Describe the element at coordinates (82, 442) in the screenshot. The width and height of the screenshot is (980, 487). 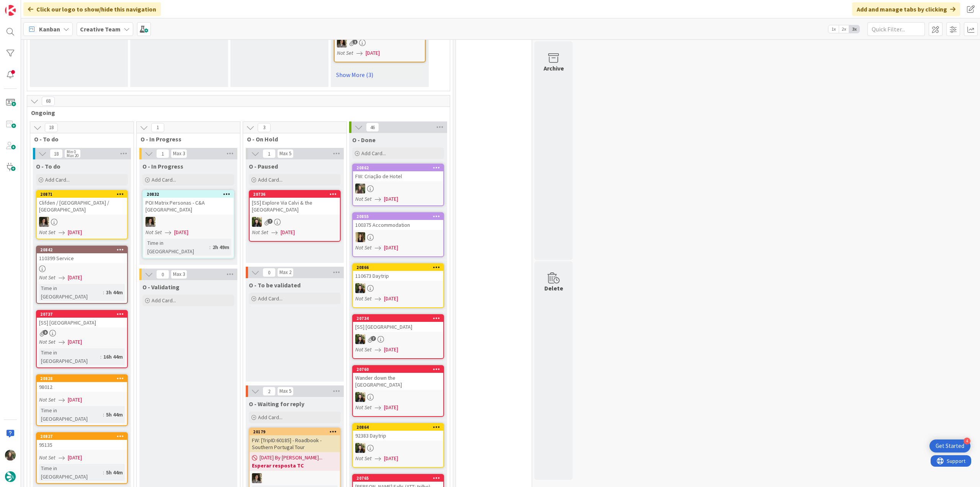
I see `div: 2082795135` at that location.